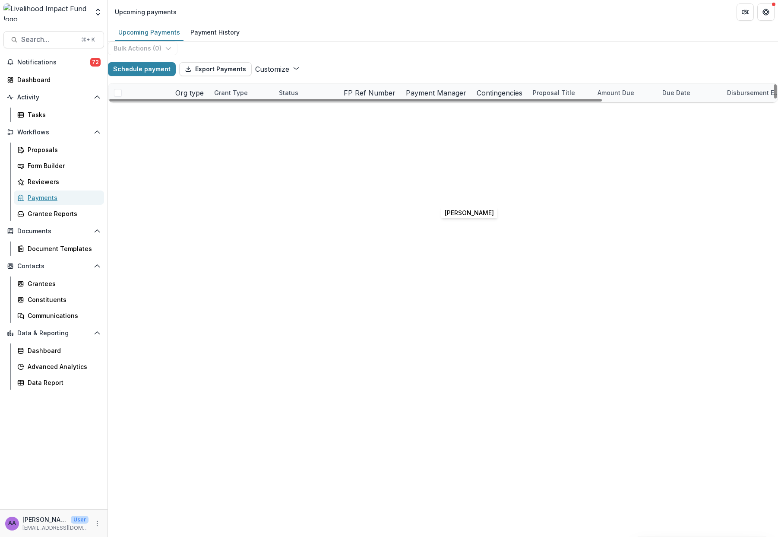 The height and width of the screenshot is (537, 778). Describe the element at coordinates (59, 181) in the screenshot. I see `a: Reviewers` at that location.